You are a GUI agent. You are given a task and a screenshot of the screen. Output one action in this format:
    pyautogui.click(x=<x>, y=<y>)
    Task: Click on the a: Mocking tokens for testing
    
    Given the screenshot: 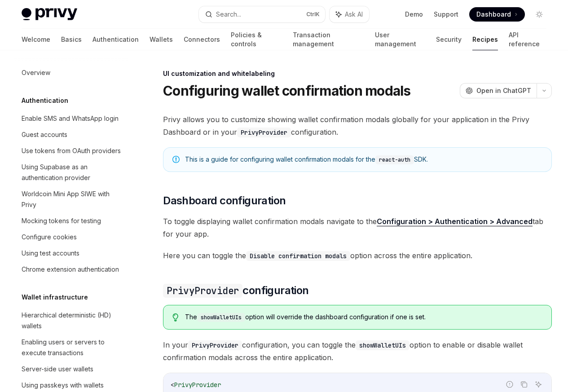 What is the action you would take?
    pyautogui.click(x=72, y=221)
    